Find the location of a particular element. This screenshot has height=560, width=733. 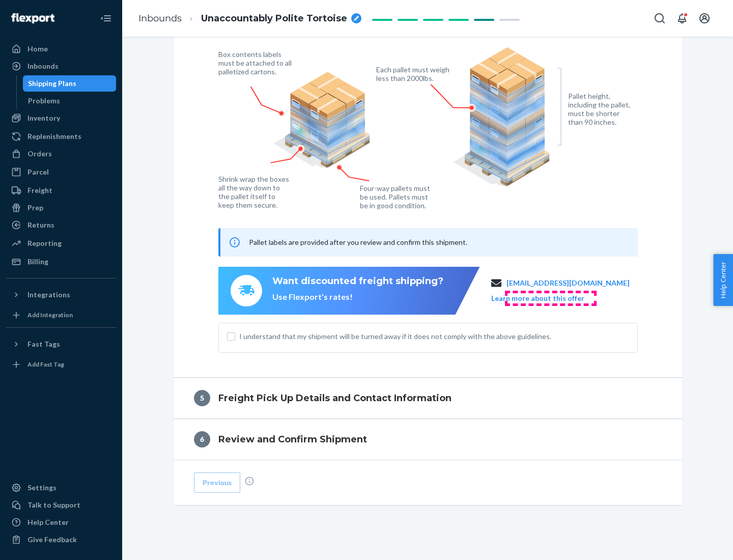

div: Help Center is located at coordinates (48, 522).